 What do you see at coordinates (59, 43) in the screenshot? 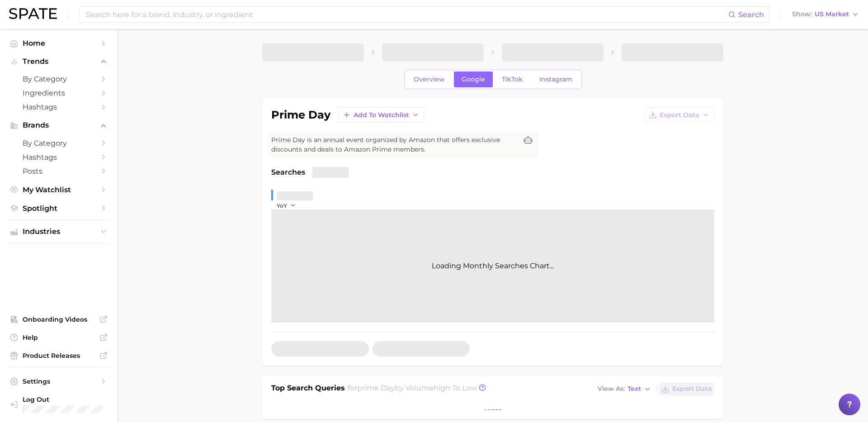
I see `span: Home` at bounding box center [59, 43].